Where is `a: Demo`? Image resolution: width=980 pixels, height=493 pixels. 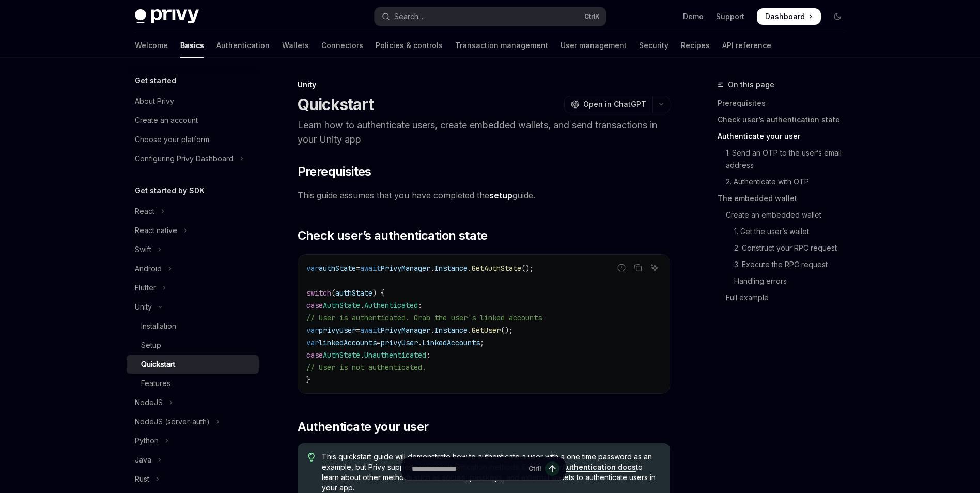 a: Demo is located at coordinates (693, 17).